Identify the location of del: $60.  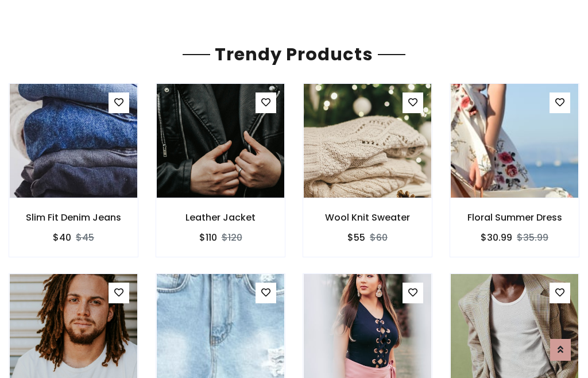
(378, 238).